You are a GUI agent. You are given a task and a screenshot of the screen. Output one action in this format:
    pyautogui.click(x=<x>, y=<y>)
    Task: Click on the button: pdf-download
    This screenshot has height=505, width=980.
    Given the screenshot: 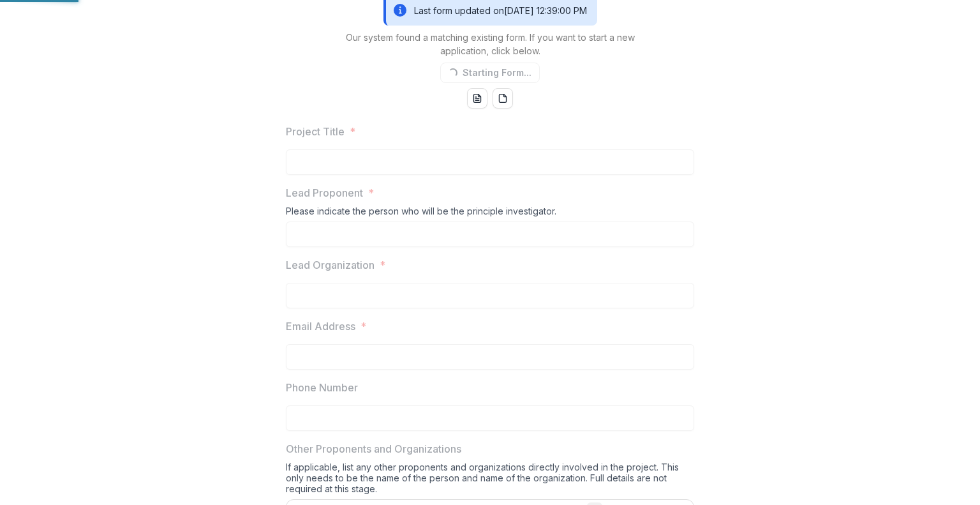 What is the action you would take?
    pyautogui.click(x=503, y=99)
    